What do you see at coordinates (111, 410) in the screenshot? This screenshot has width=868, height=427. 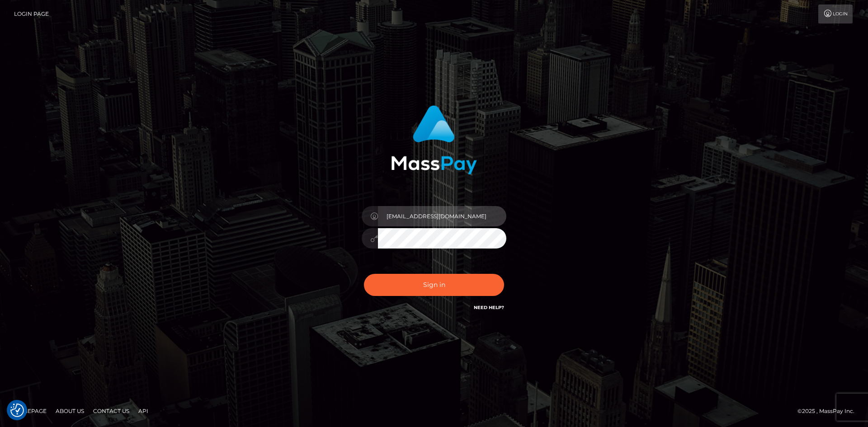 I see `a: Contact Us` at bounding box center [111, 410].